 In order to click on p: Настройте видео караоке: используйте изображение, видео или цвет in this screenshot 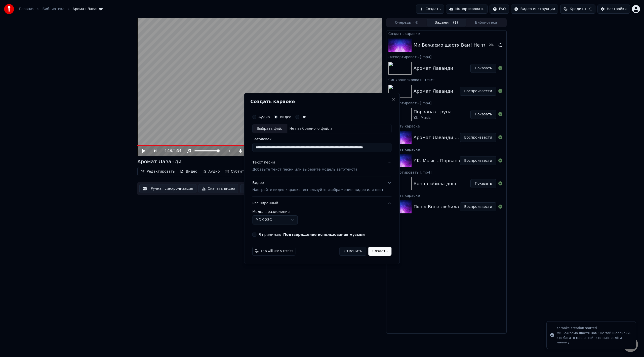, I will do `click(318, 190)`.